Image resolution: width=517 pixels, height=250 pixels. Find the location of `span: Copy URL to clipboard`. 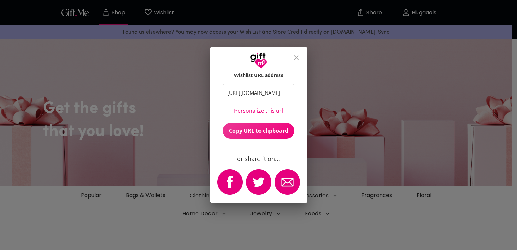

span: Copy URL to clipboard is located at coordinates (259, 131).